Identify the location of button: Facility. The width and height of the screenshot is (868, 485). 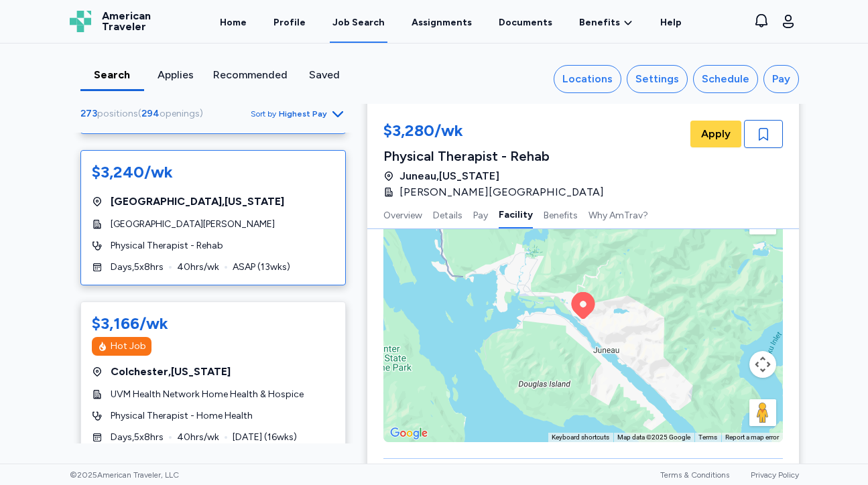
(515, 215).